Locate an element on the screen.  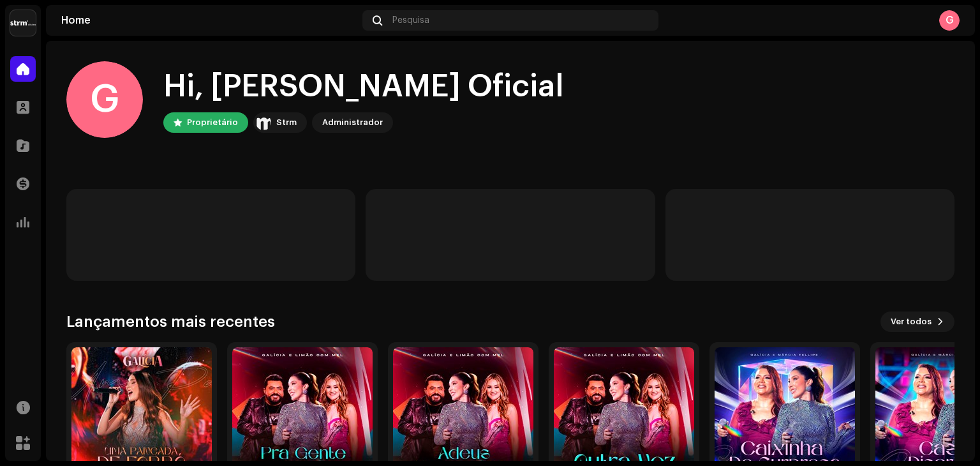
button: Ver todos is located at coordinates (917, 322).